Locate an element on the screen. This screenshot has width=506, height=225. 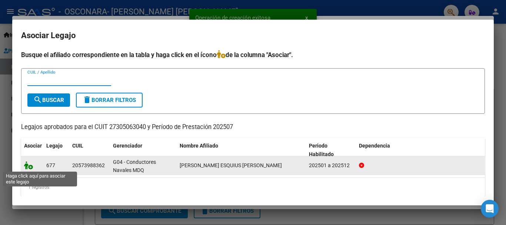
span: Borrar Filtros is located at coordinates (109, 100).